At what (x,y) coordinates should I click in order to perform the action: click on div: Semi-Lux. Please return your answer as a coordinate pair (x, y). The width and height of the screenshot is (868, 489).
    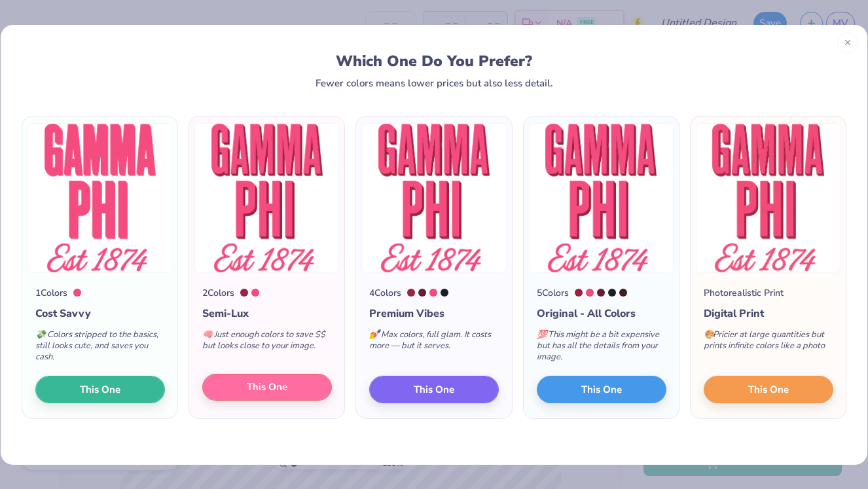
    Looking at the image, I should click on (267, 314).